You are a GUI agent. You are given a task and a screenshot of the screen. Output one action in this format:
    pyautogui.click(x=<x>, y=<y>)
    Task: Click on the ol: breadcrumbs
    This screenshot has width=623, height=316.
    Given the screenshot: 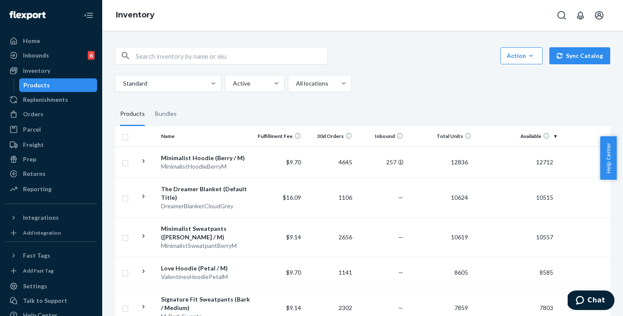 What is the action you would take?
    pyautogui.click(x=135, y=15)
    